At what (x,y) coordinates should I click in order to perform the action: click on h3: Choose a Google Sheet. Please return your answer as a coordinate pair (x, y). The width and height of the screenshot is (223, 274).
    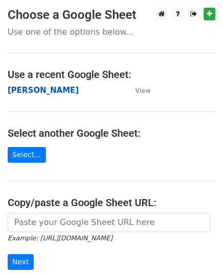
    Looking at the image, I should click on (111, 15).